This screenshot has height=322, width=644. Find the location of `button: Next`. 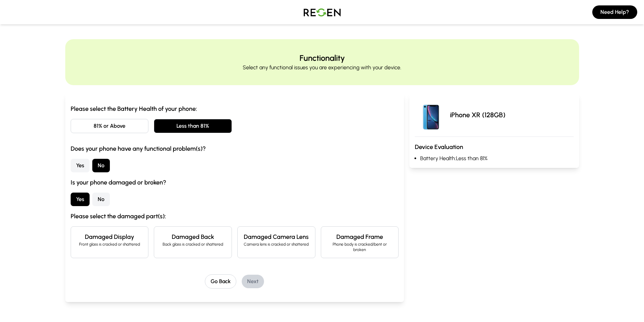

button: Next is located at coordinates (253, 281).